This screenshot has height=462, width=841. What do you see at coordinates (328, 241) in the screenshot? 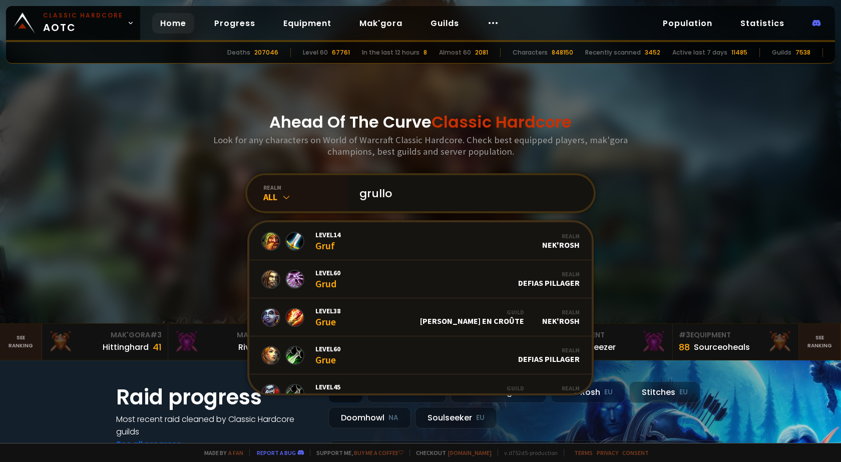
I see `div: Gruf` at bounding box center [328, 241].